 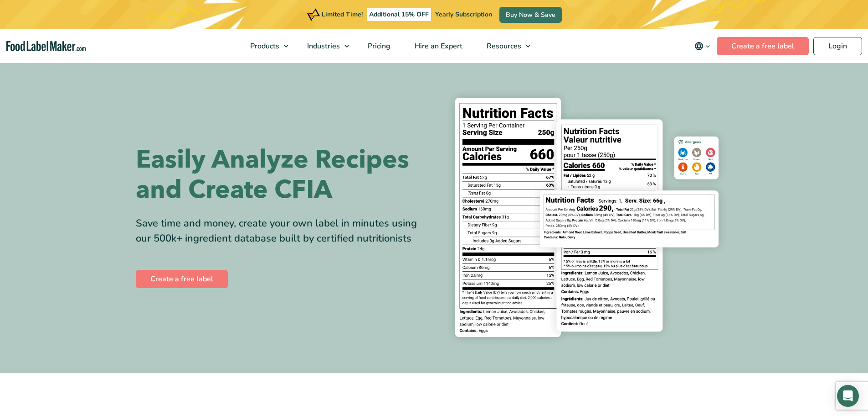 I want to click on span: Yearly Subscription, so click(x=463, y=14).